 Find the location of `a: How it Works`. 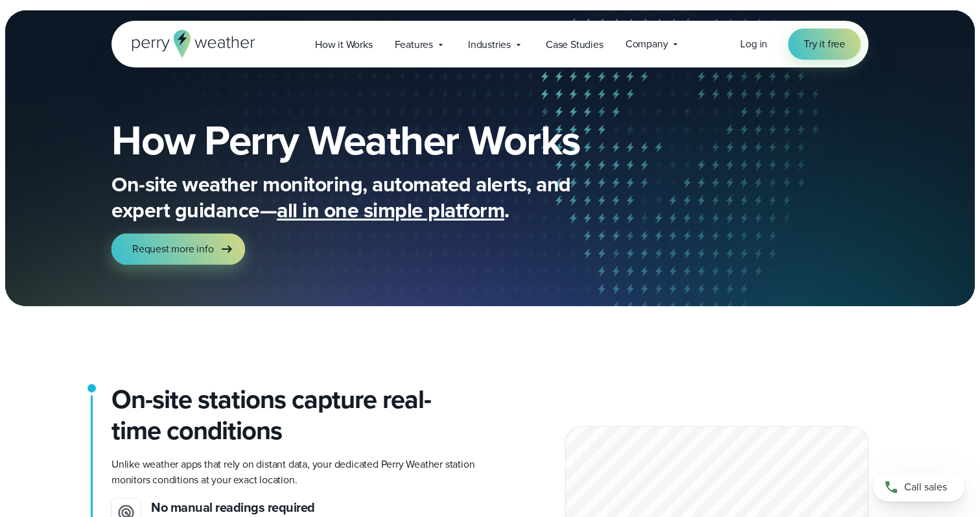

a: How it Works is located at coordinates (343, 44).